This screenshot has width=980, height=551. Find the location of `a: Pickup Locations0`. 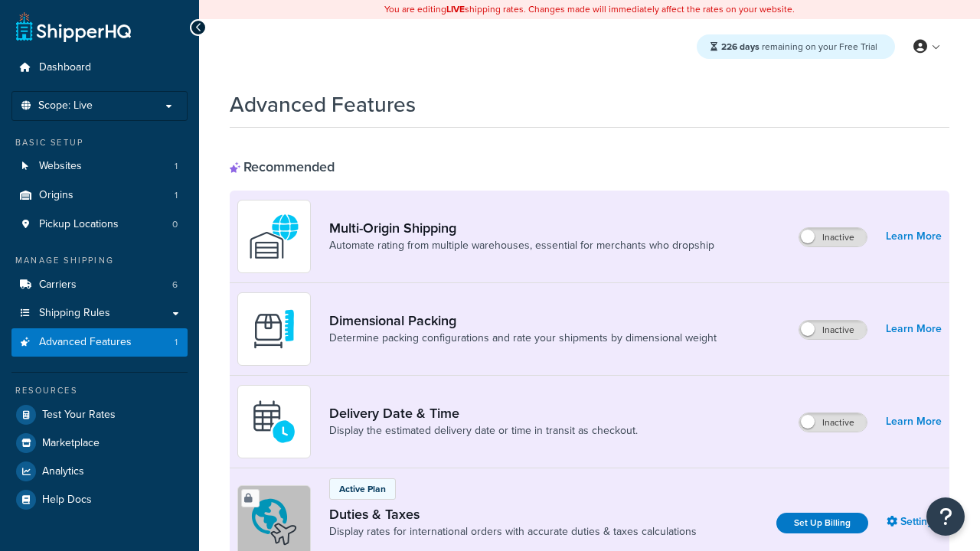

a: Pickup Locations0 is located at coordinates (100, 225).